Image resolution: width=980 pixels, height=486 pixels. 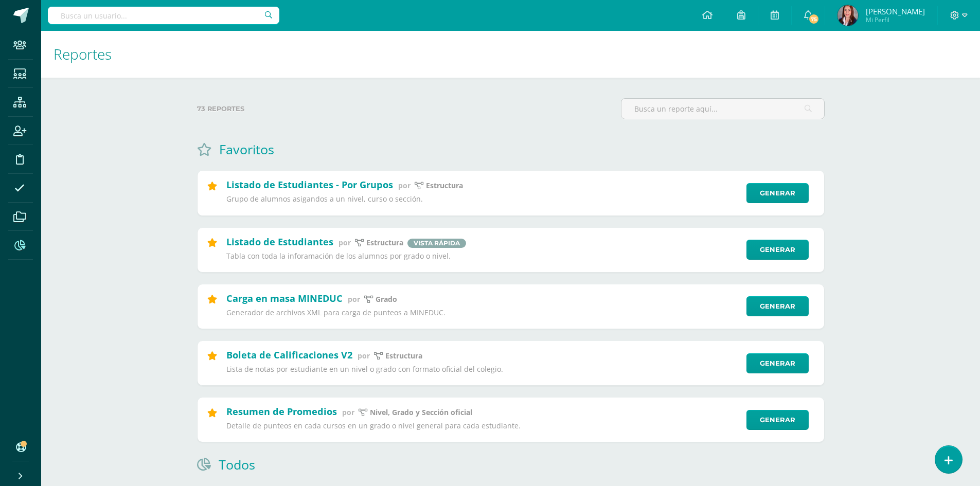 What do you see at coordinates (280, 242) in the screenshot?
I see `h2: Listado de Estudiantes` at bounding box center [280, 242].